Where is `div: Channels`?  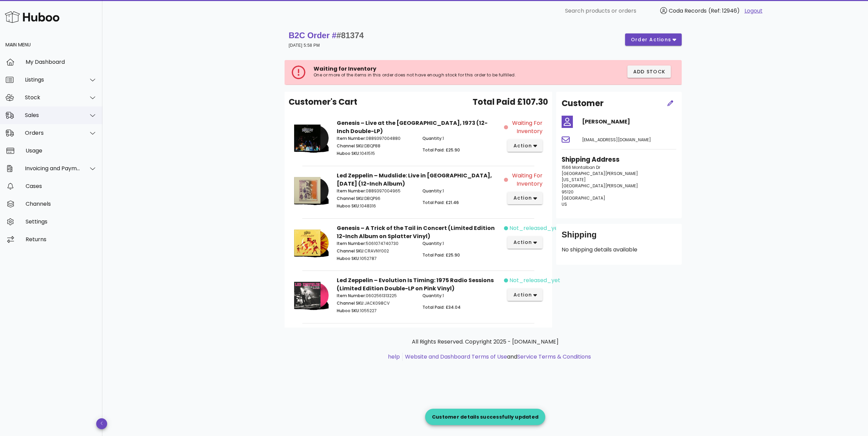
div: Channels is located at coordinates (61, 203).